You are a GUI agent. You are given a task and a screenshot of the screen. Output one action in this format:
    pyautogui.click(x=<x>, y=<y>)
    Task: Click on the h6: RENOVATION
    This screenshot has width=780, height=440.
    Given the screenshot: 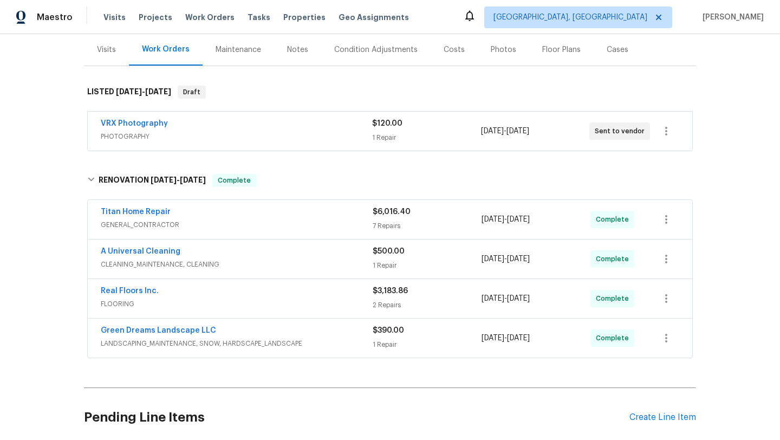 What is the action you would take?
    pyautogui.click(x=152, y=180)
    